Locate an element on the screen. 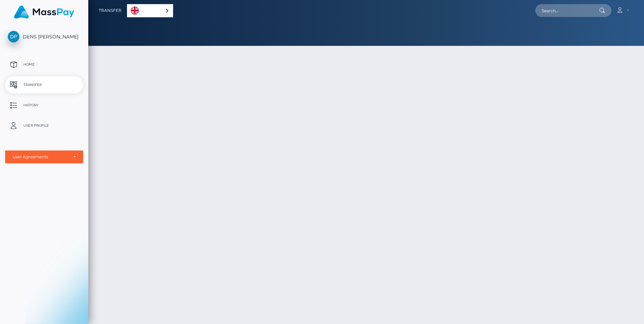 This screenshot has width=644, height=324. p: Home is located at coordinates (44, 64).